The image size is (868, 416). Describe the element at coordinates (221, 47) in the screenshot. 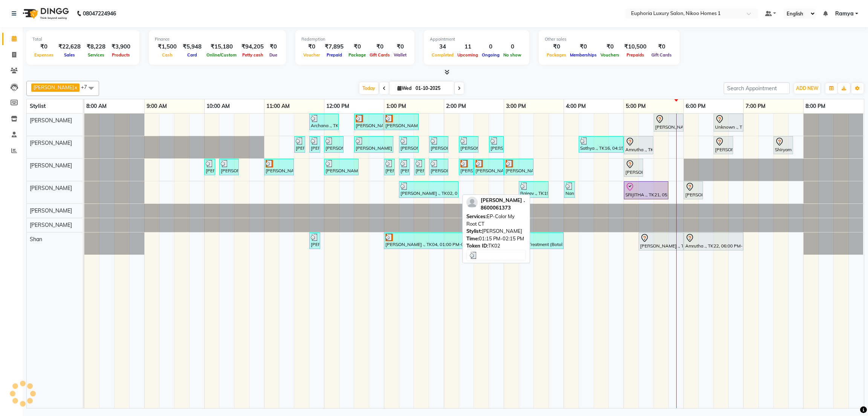

I see `div: ₹15,180` at that location.